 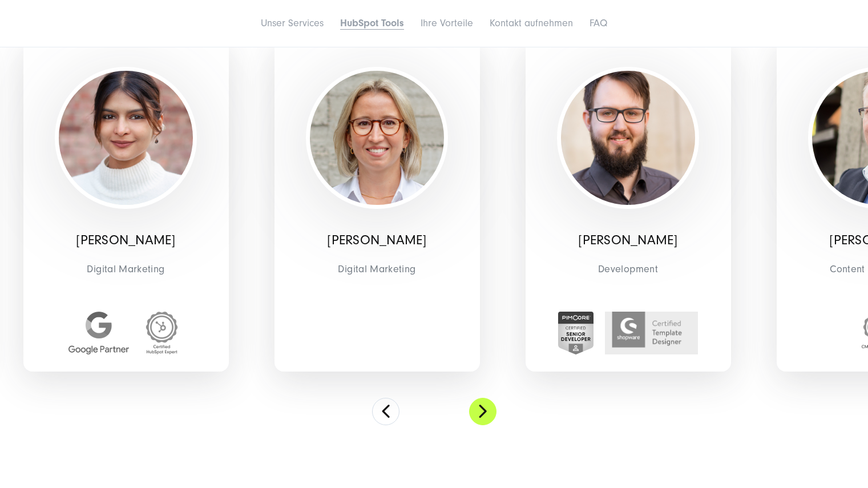 What do you see at coordinates (598, 22) in the screenshot?
I see `a: FAQ` at bounding box center [598, 22].